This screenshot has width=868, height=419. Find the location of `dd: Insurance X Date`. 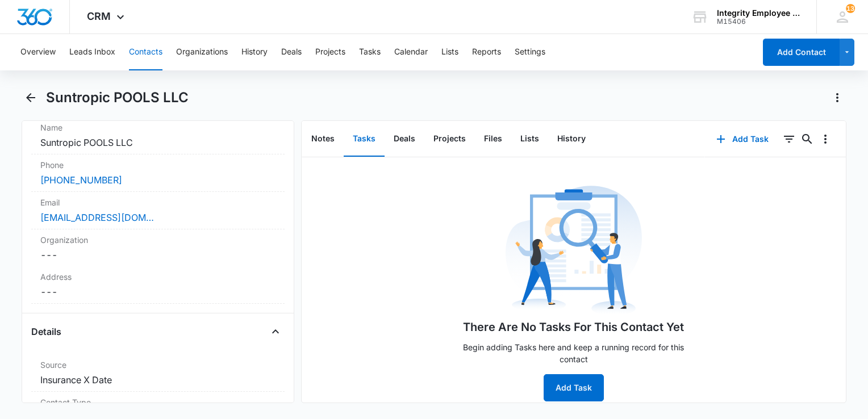

dd: Insurance X Date is located at coordinates (158, 380).